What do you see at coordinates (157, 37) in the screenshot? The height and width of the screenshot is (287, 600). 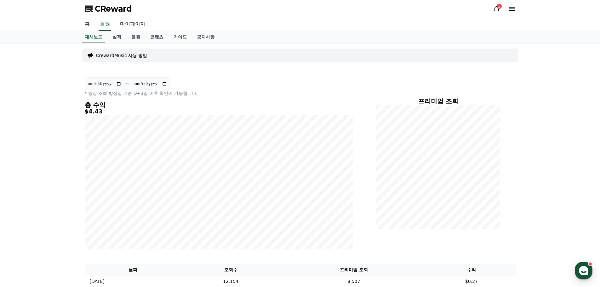 I see `a: 콘텐츠` at bounding box center [157, 37].